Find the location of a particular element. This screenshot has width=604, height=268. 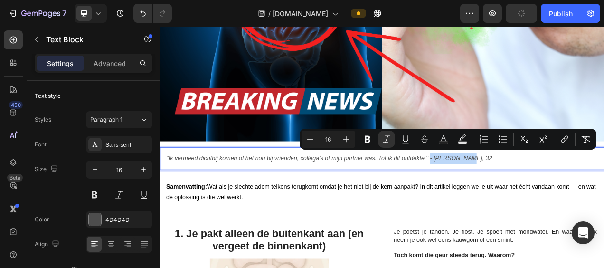

p: 7 is located at coordinates (64, 13).